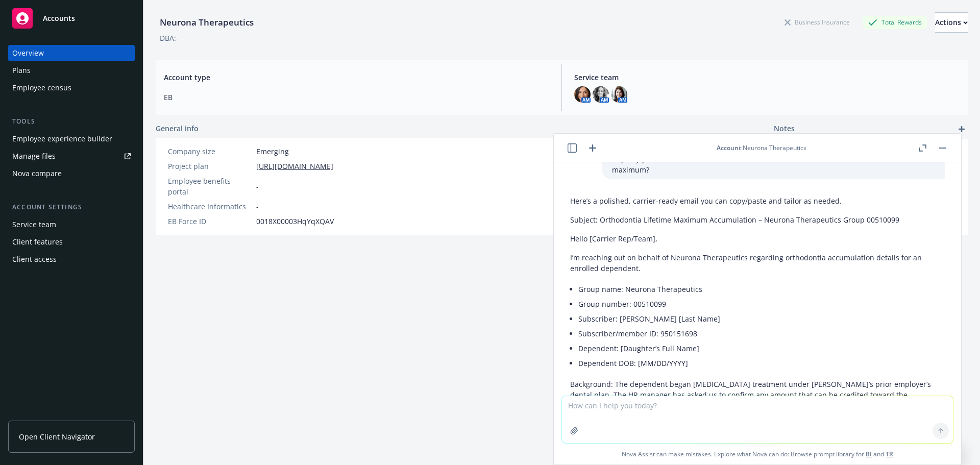  What do you see at coordinates (72, 259) in the screenshot?
I see `a: Client access` at bounding box center [72, 259].